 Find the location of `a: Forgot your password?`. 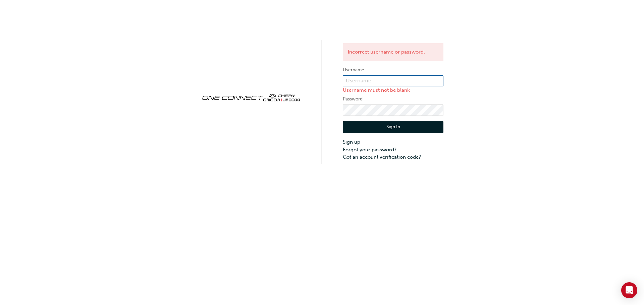

a: Forgot your password? is located at coordinates (393, 150).